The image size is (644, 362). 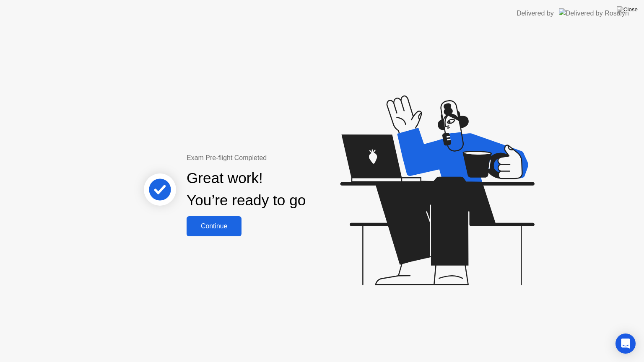 What do you see at coordinates (273, 158) in the screenshot?
I see `div: Exam Pre-flight Completed` at bounding box center [273, 158].